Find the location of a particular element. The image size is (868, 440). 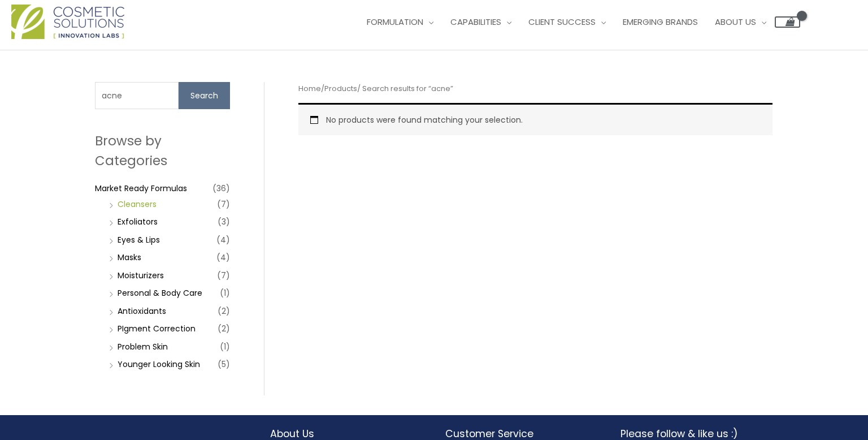

input: Search products… is located at coordinates (137, 95).